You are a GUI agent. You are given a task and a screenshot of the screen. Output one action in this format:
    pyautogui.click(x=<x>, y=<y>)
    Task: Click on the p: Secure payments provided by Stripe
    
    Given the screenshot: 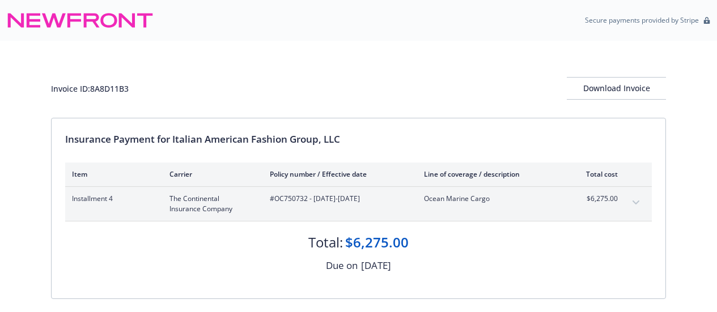 What is the action you would take?
    pyautogui.click(x=641, y=20)
    